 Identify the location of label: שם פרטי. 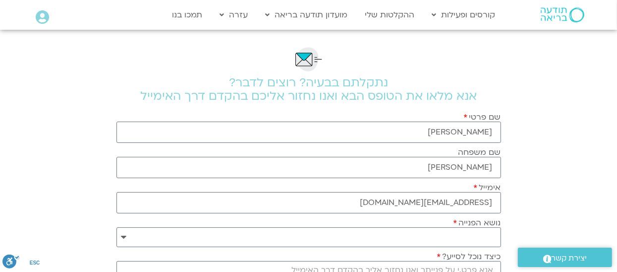
(482, 117).